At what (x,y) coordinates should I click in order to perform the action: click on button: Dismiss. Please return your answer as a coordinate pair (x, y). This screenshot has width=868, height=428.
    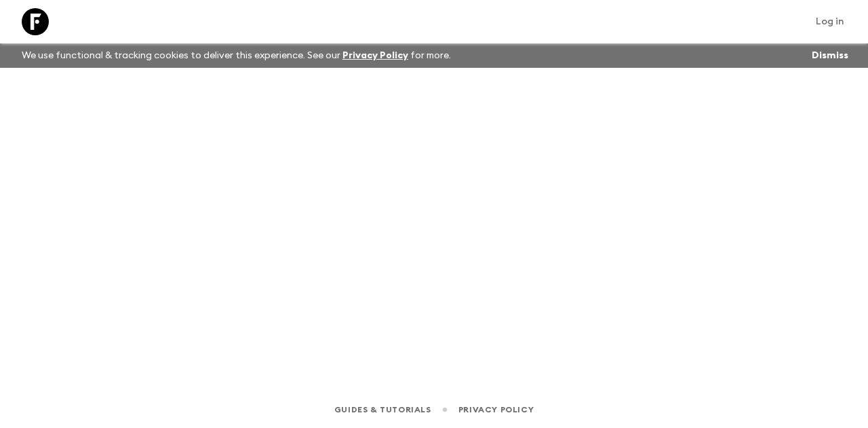
    Looking at the image, I should click on (830, 55).